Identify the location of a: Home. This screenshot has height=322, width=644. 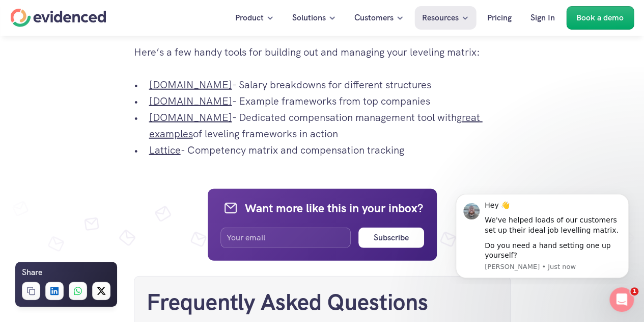
(58, 18).